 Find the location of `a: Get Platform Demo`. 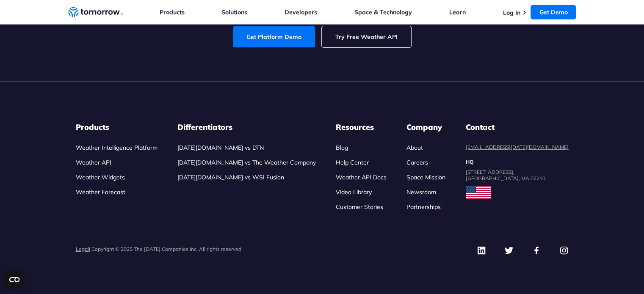

a: Get Platform Demo is located at coordinates (274, 37).